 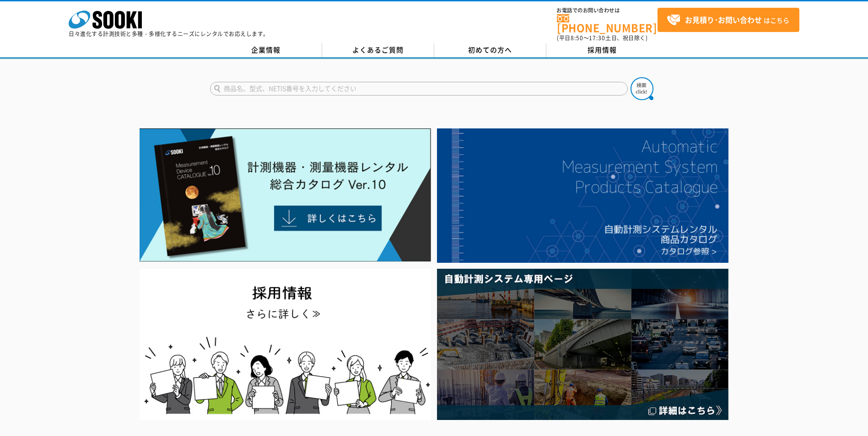 What do you see at coordinates (597, 38) in the screenshot?
I see `span: 17:30` at bounding box center [597, 38].